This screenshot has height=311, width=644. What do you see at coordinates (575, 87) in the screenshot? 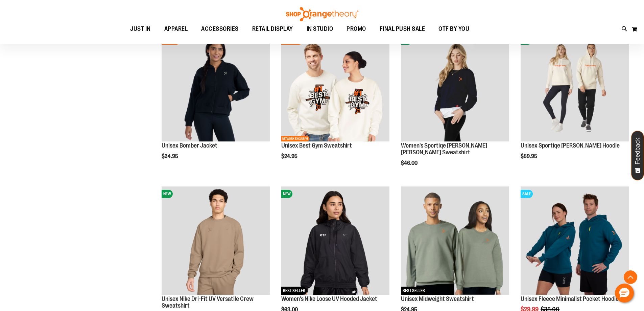
I see `img: Unisex Sportiqe Olsen Hoodie` at bounding box center [575, 87].